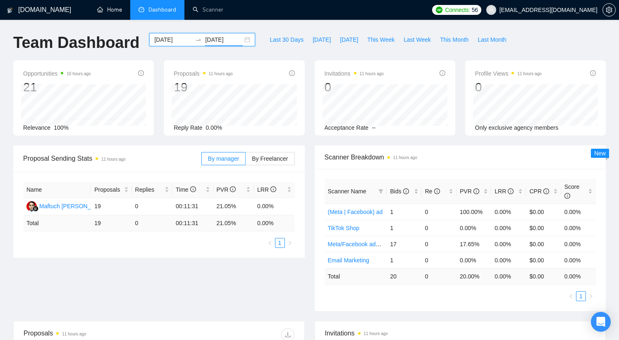 This screenshot has width=619, height=340. What do you see at coordinates (609, 10) in the screenshot?
I see `button: setting` at bounding box center [609, 10].